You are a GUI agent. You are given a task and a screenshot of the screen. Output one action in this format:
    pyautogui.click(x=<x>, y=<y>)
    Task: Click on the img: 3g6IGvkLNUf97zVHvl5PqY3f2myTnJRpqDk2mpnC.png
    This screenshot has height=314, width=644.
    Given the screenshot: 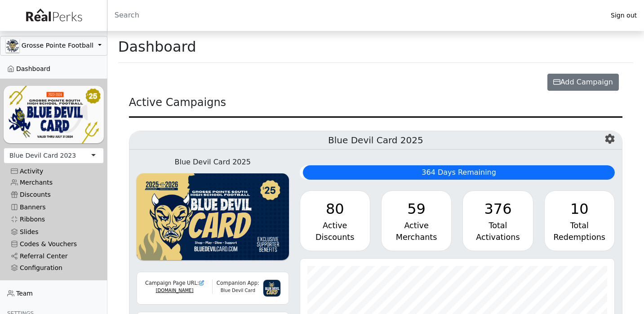 What is the action you would take?
    pyautogui.click(x=271, y=288)
    